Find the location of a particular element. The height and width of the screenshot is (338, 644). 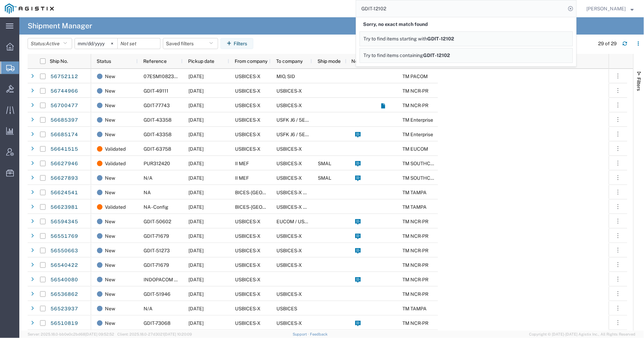

span: Ship No. is located at coordinates (59, 61).